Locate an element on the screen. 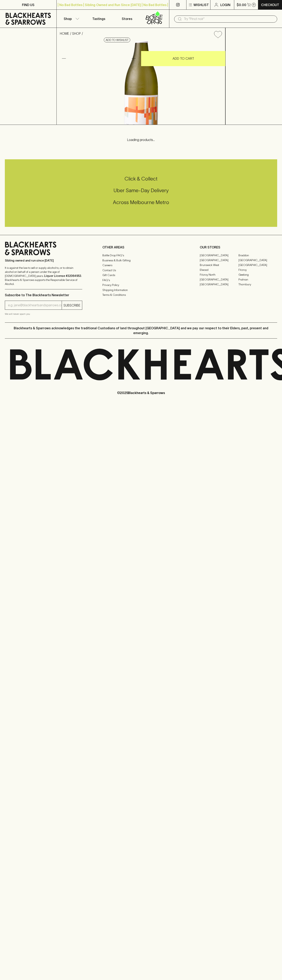 This screenshot has height=980, width=282. button: ADD TO CART is located at coordinates (184, 58).